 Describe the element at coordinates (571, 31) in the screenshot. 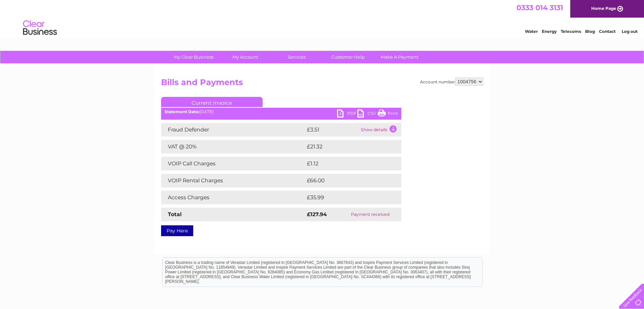

I see `a: Telecoms` at that location.